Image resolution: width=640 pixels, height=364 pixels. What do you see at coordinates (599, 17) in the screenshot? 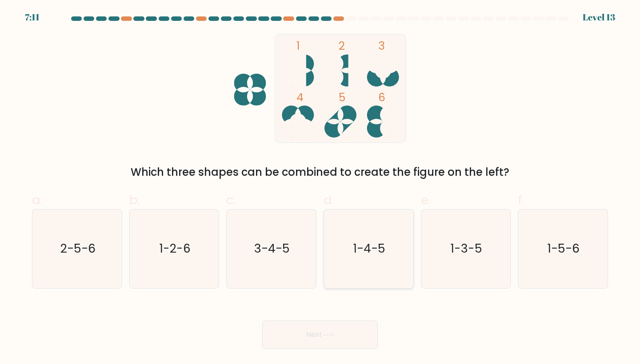
I see `div: Level 13` at bounding box center [599, 17].